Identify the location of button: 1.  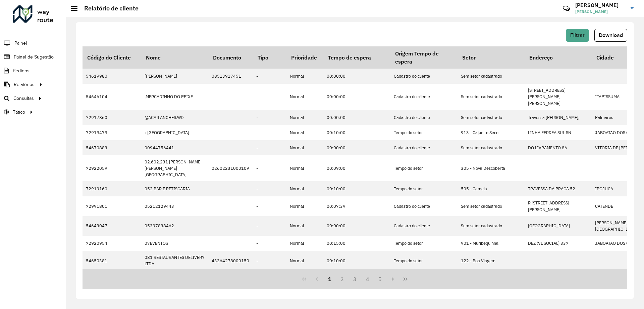
(330, 279).